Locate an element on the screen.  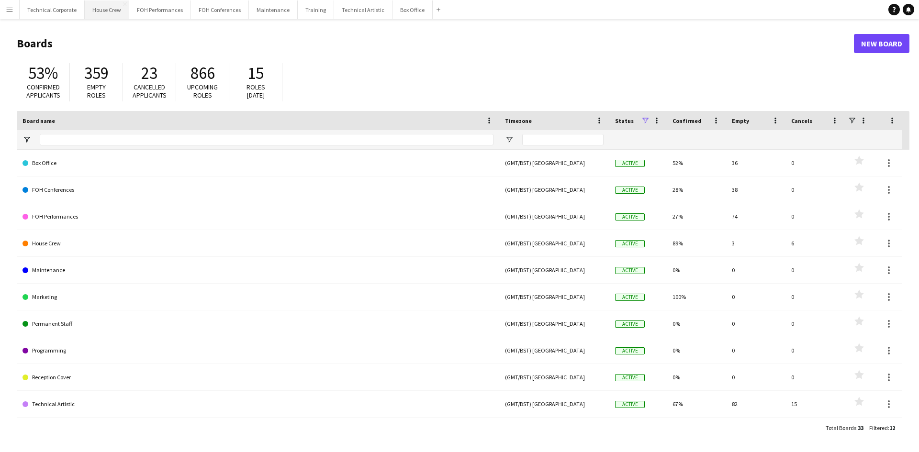
span: Confirmed is located at coordinates (687, 121).